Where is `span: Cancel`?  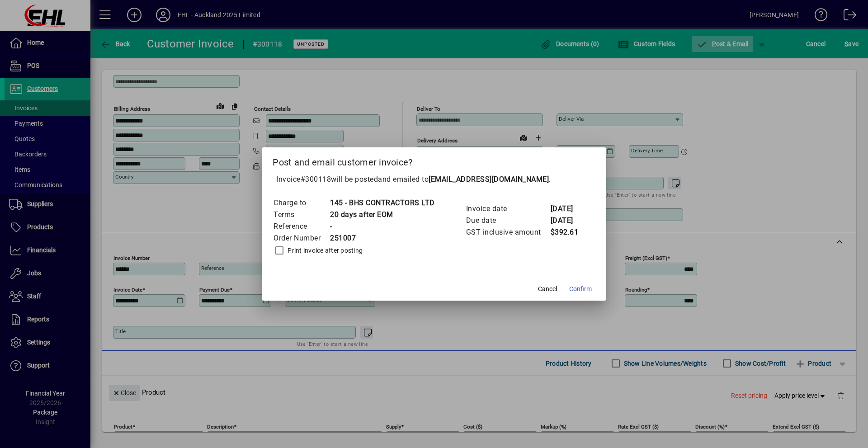
span: Cancel is located at coordinates (547, 289).